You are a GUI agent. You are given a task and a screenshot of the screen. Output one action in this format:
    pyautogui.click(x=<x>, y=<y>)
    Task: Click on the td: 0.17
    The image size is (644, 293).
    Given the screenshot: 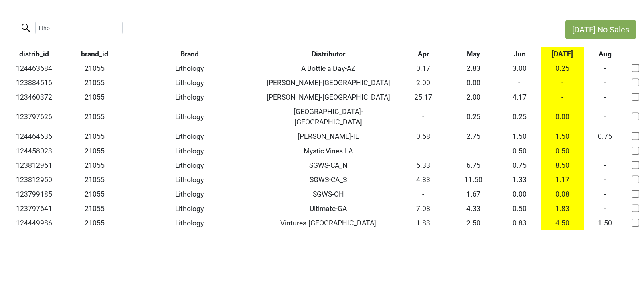 What is the action you would take?
    pyautogui.click(x=424, y=68)
    